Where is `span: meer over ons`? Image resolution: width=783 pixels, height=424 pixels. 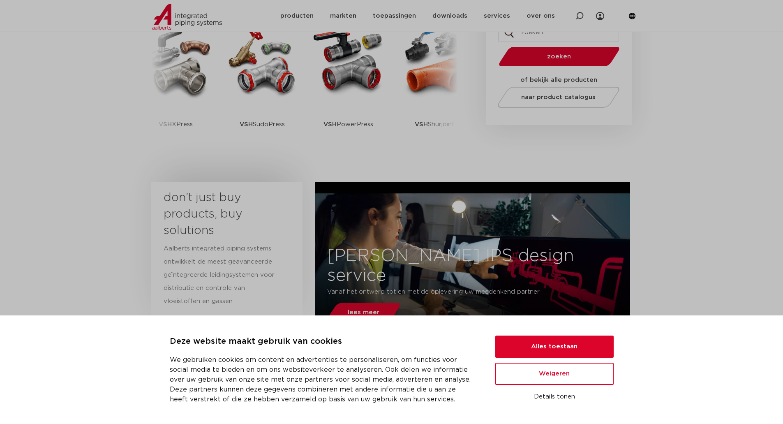 span: meer over ons is located at coordinates (187, 317).